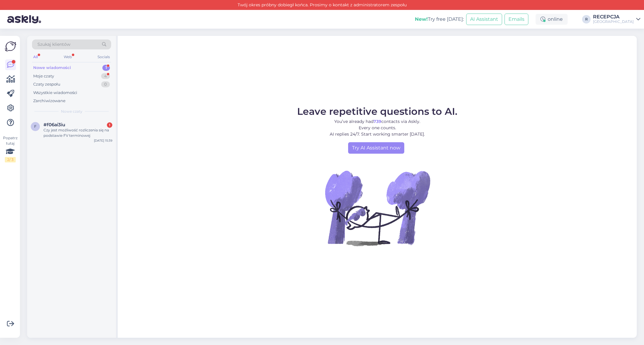 The image size is (644, 345). What do you see at coordinates (106, 76) in the screenshot?
I see `div: 4` at bounding box center [106, 76].